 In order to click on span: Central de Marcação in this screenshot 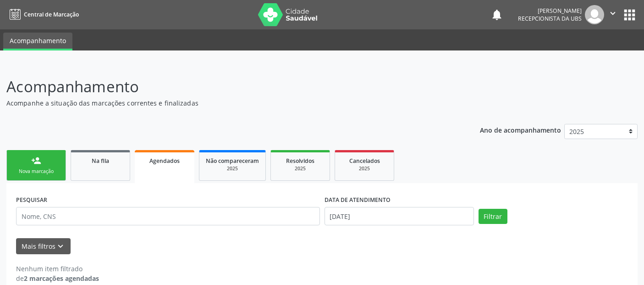, I will do `click(51, 14)`.